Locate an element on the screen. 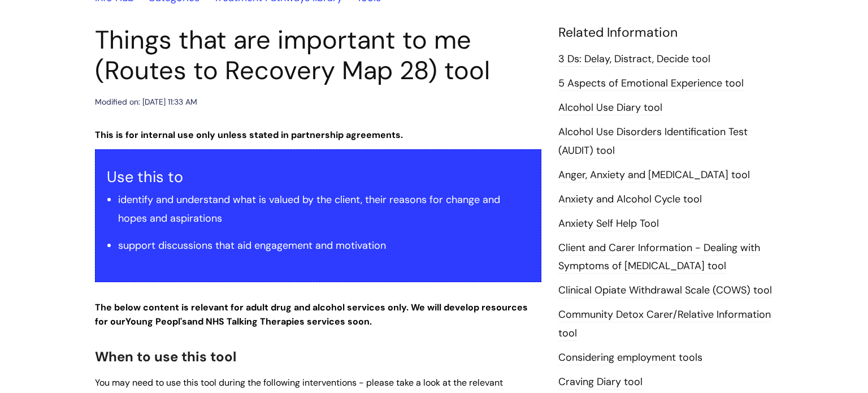 The image size is (868, 393). a: 3 Ds: Delay, Distract, Decide tool is located at coordinates (634, 59).